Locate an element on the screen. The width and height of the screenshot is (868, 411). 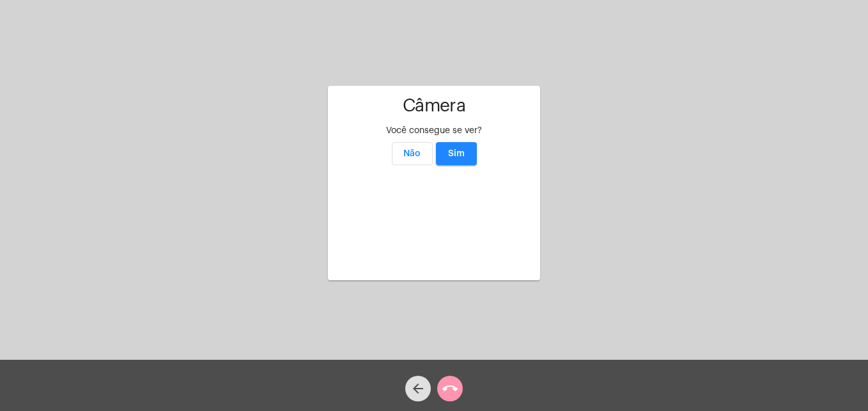
h1: Câmera is located at coordinates (434, 105).